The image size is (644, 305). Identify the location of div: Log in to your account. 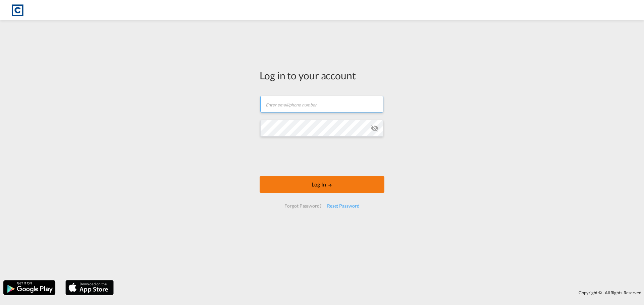
(322, 75).